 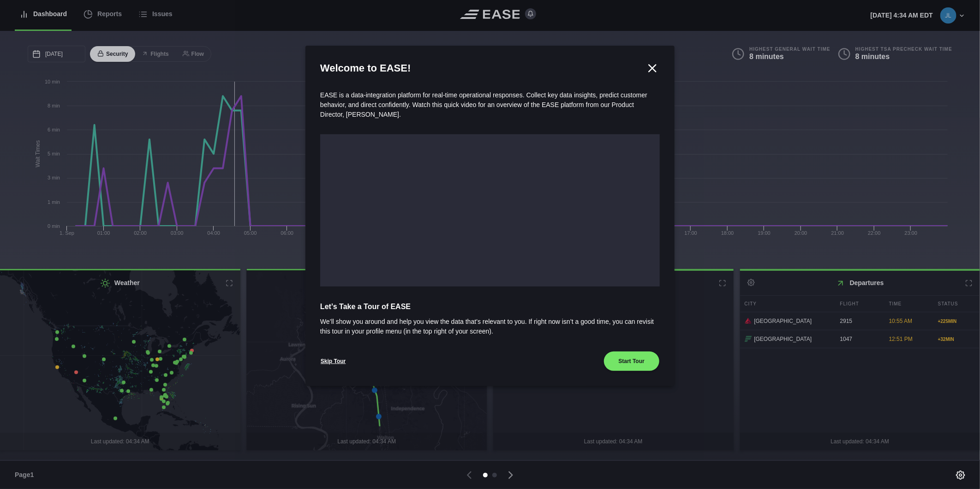 I want to click on button: Skip Tour, so click(x=333, y=361).